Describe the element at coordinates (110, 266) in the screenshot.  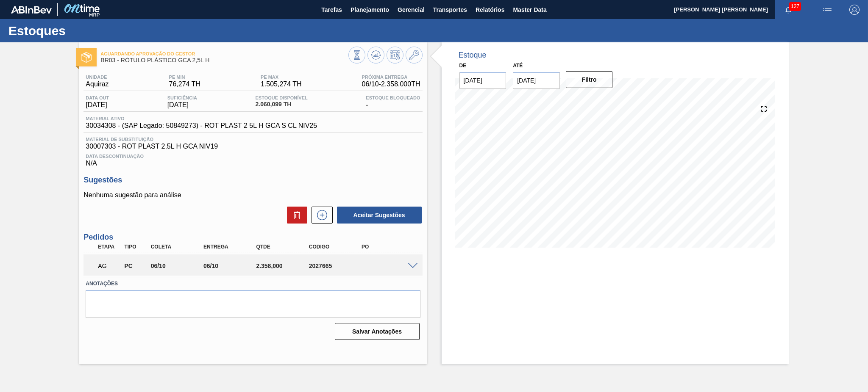
I see `p: AG` at that location.